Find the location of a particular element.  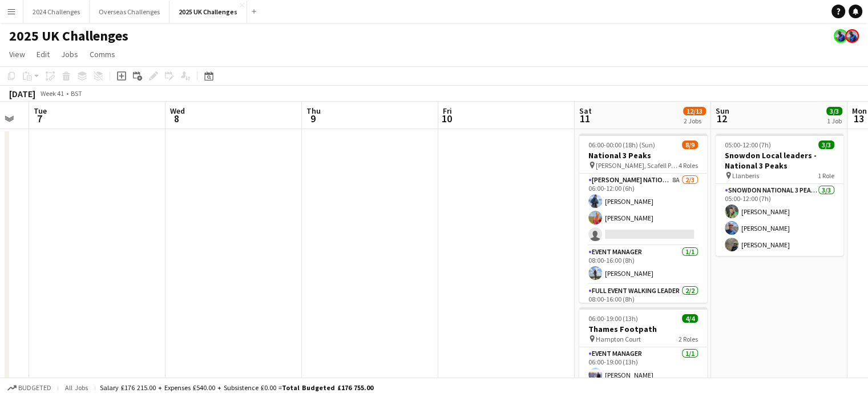

a: Comms is located at coordinates (102, 54).